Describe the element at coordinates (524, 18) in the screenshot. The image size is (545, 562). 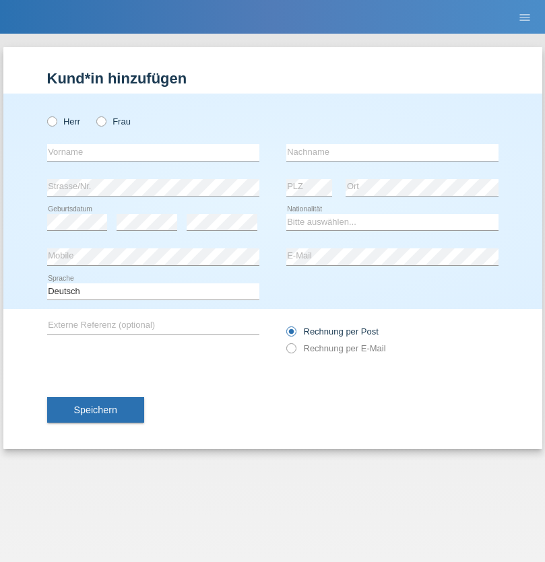
I see `i: menu` at that location.